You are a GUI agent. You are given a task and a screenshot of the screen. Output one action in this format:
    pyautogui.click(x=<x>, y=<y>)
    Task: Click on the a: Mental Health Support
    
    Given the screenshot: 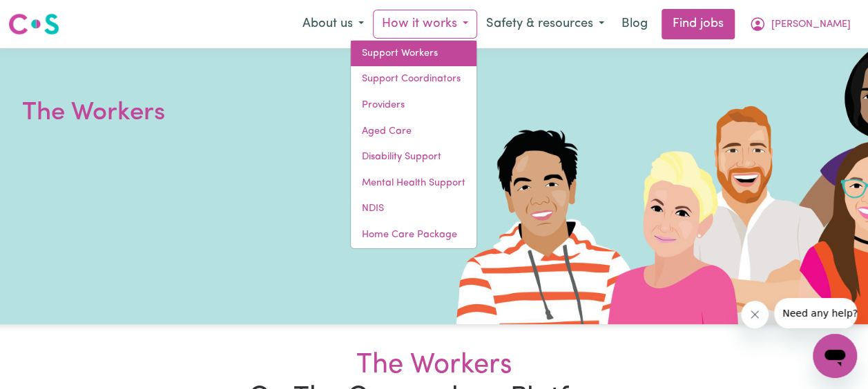 What is the action you would take?
    pyautogui.click(x=413, y=183)
    